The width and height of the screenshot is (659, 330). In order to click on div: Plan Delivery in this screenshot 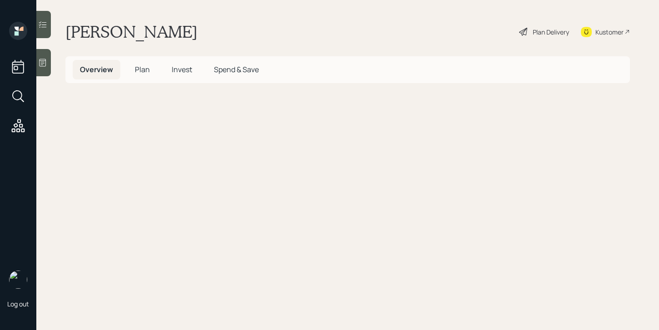, I will do `click(551, 32)`.